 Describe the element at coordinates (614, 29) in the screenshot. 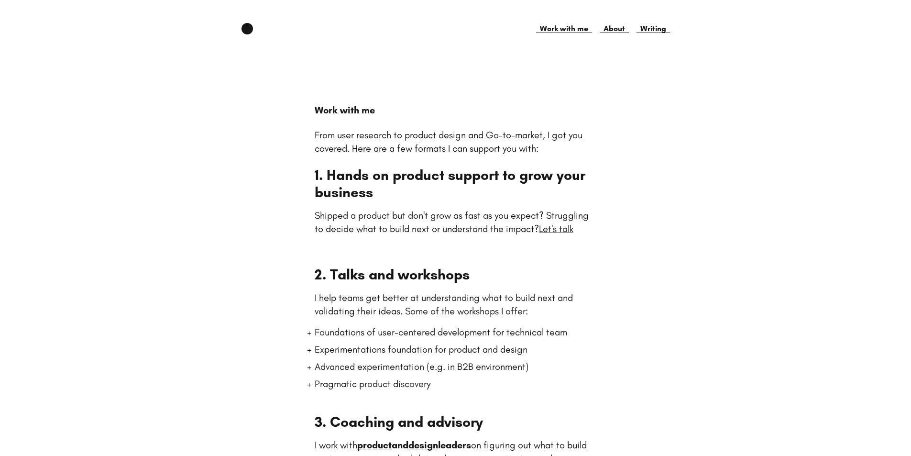

I see `a: About` at that location.